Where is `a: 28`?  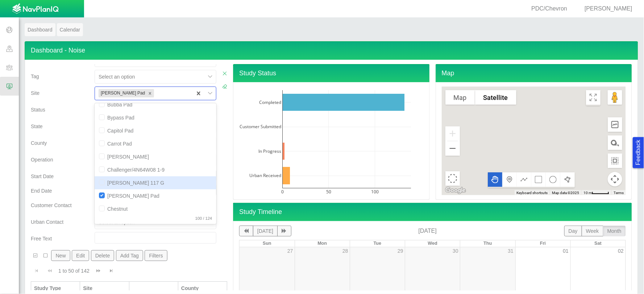
a: 28 is located at coordinates (345, 251).